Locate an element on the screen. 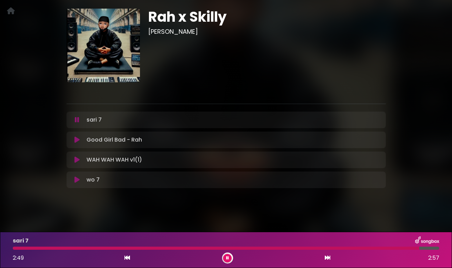  img: eH1wlhrjTzCZHtPldvEQ is located at coordinates (104, 46).